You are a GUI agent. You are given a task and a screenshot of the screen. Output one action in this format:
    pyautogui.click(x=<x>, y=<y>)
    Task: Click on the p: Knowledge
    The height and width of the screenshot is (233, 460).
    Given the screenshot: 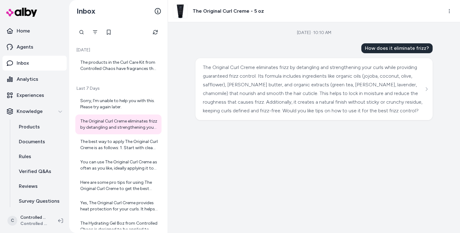 What is the action you would take?
    pyautogui.click(x=30, y=111)
    